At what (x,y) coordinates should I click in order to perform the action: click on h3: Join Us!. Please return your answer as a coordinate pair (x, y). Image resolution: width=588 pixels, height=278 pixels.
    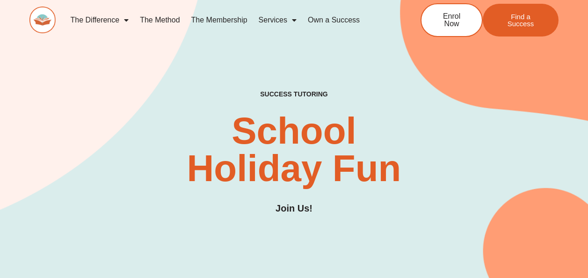
    Looking at the image, I should click on (294, 208).